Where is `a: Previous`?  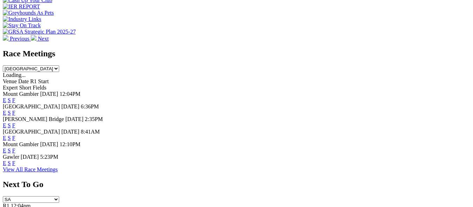 a: Previous is located at coordinates (17, 39).